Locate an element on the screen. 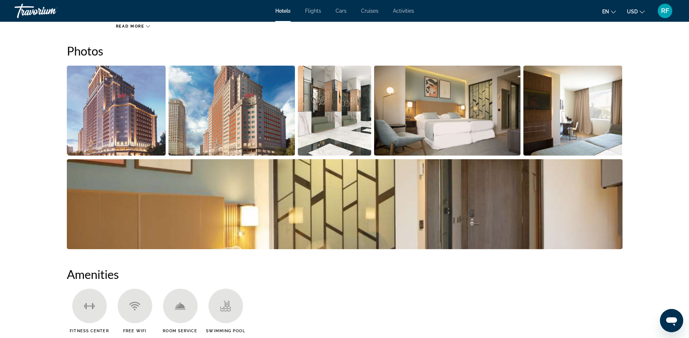 The height and width of the screenshot is (338, 689). span: Free WiFi is located at coordinates (135, 331).